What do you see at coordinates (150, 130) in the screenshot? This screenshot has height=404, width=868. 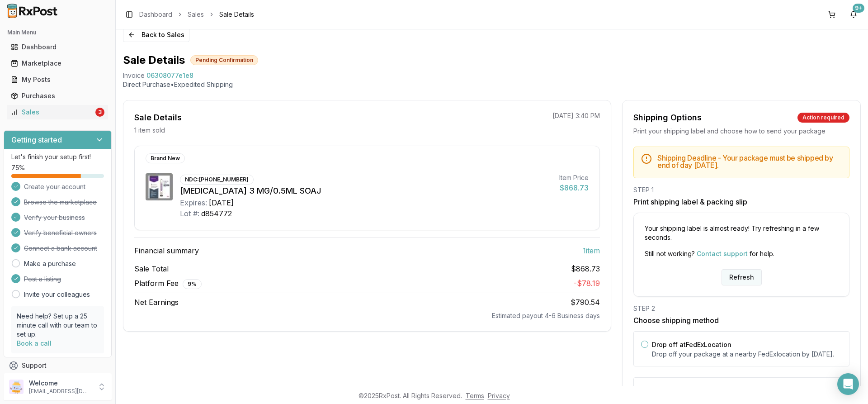 I see `p: 1 item sold` at bounding box center [150, 130].